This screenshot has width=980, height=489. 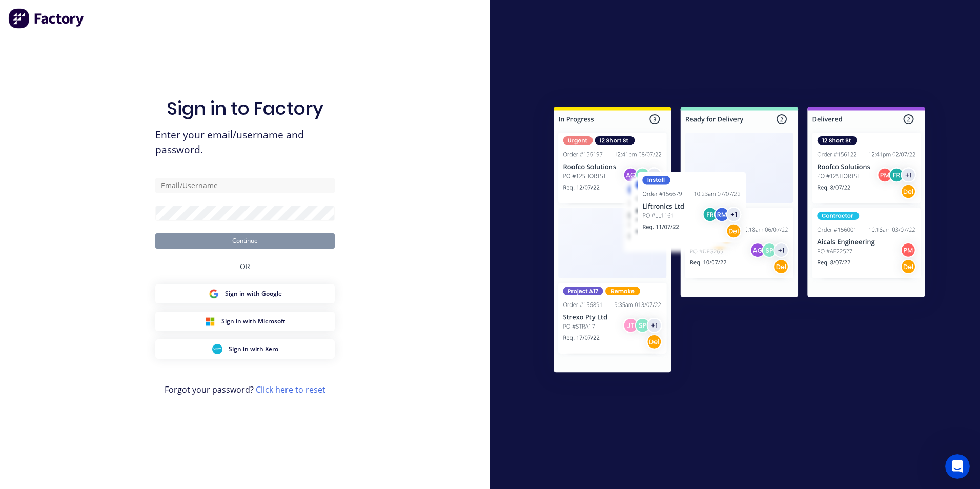 What do you see at coordinates (739, 241) in the screenshot?
I see `img: Sign in` at bounding box center [739, 241].